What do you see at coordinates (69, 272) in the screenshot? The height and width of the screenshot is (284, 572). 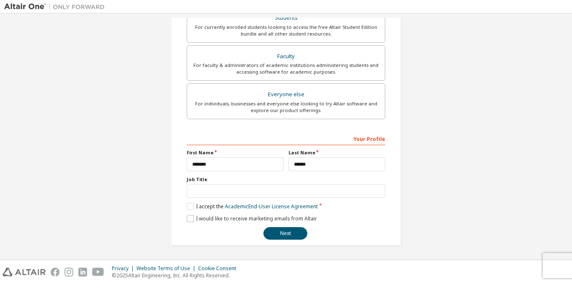 I see `img: instagram.svg` at bounding box center [69, 272].